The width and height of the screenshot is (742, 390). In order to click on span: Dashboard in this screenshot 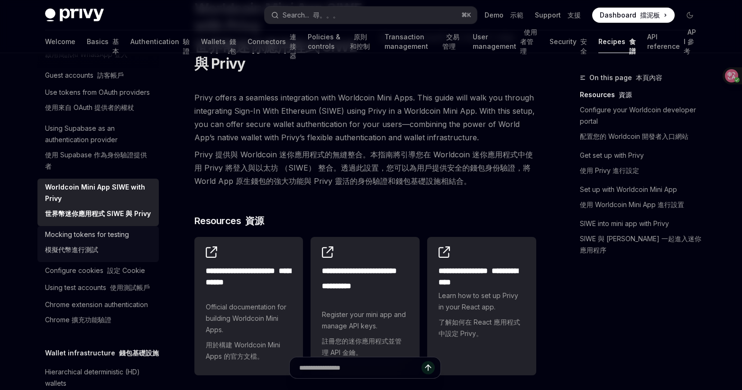, I will do `click(629, 15)`.